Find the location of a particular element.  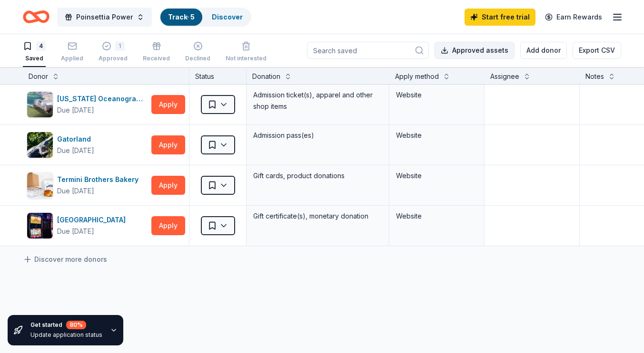

button: Not interested is located at coordinates (246, 52).